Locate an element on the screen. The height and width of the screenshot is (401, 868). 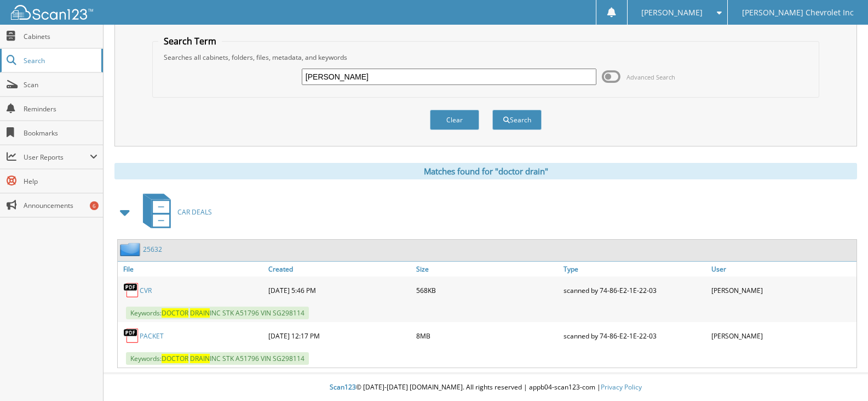
span: Search is located at coordinates (59, 60).